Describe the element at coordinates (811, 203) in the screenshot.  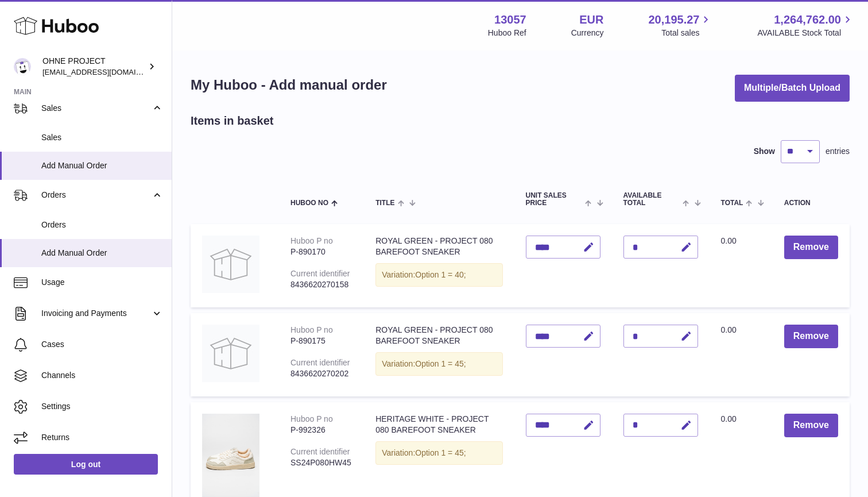
I see `div: Action` at that location.